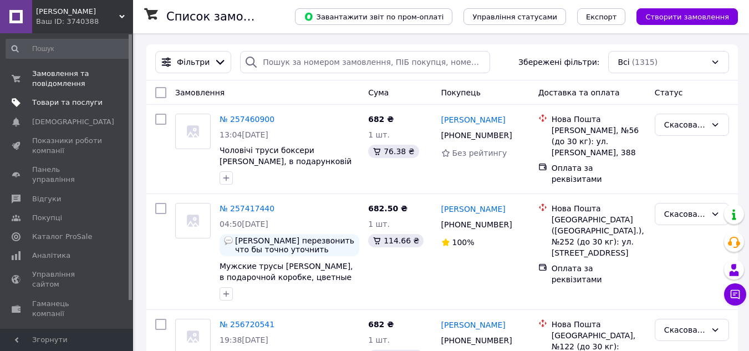 This screenshot has width=749, height=351. Describe the element at coordinates (687, 17) in the screenshot. I see `button: Створити замовлення` at that location.